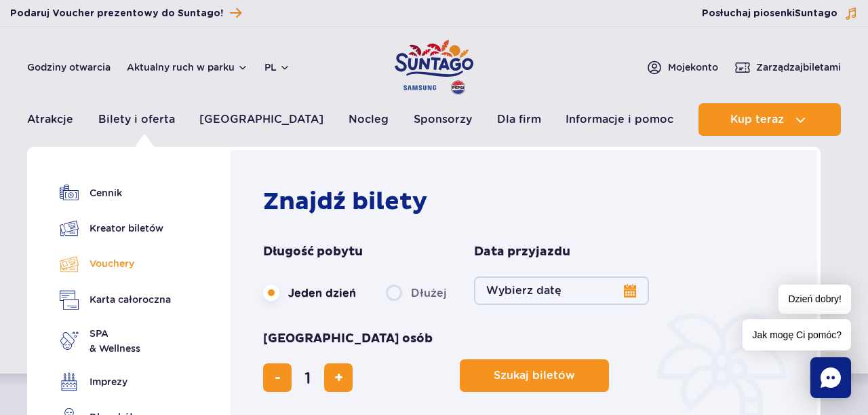  What do you see at coordinates (338, 378) in the screenshot?
I see `button: dodaj bilet` at bounding box center [338, 378].